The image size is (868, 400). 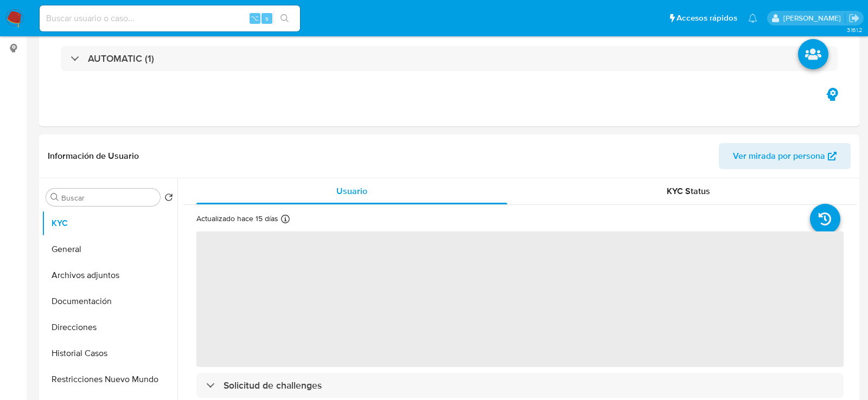 What do you see at coordinates (285, 19) in the screenshot?
I see `button: search-icon` at bounding box center [285, 19].